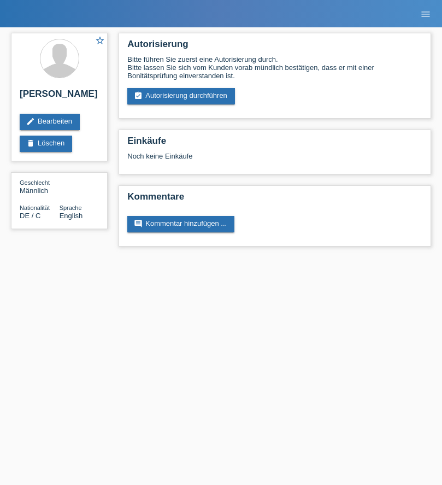 The image size is (442, 485). What do you see at coordinates (181, 224) in the screenshot?
I see `a: commentKommentar hinzufügen ...` at bounding box center [181, 224].